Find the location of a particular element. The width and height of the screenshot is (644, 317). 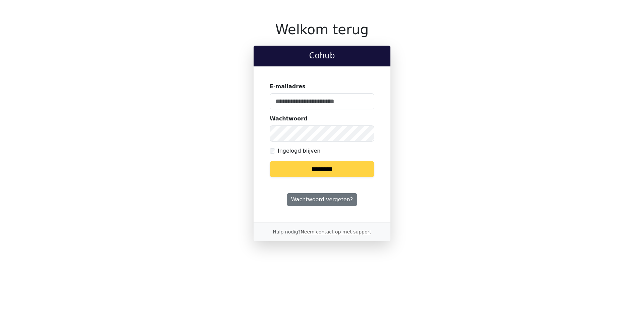

label: Wachtwoord is located at coordinates (288, 119).